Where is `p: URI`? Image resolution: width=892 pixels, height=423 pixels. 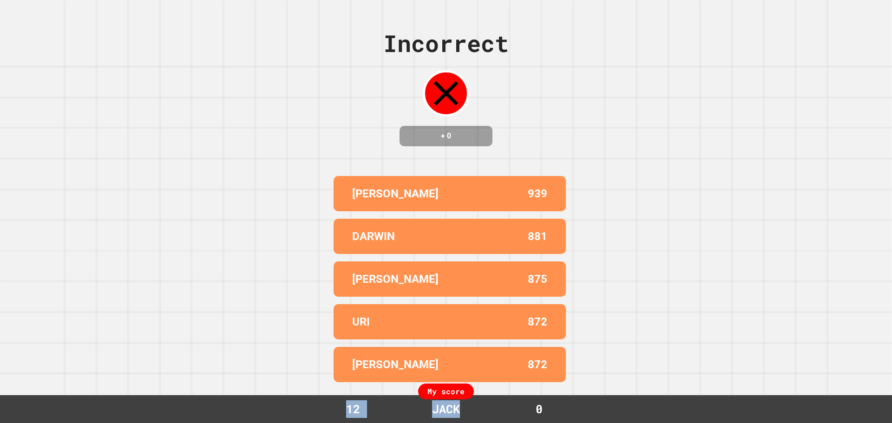 p: URI is located at coordinates (361, 322).